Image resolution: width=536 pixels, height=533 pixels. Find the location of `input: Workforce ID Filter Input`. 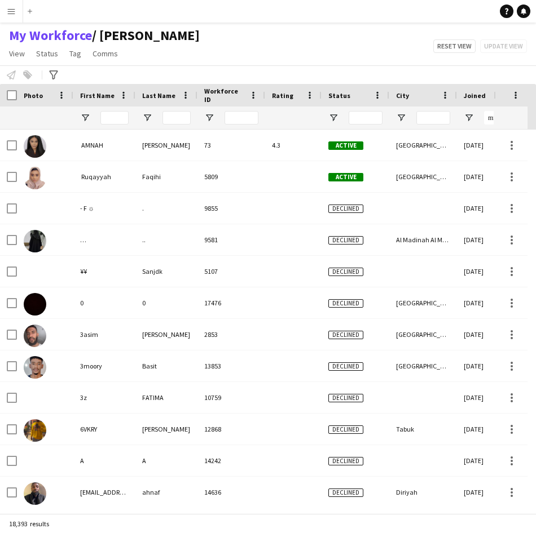

input: Workforce ID Filter Input is located at coordinates (241, 118).